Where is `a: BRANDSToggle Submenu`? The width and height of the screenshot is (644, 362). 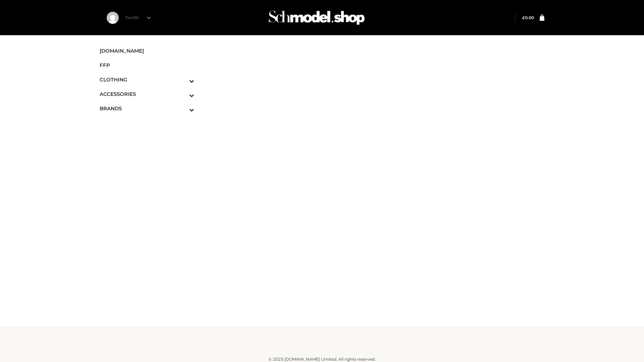
a: BRANDSToggle Submenu is located at coordinates (147, 108).